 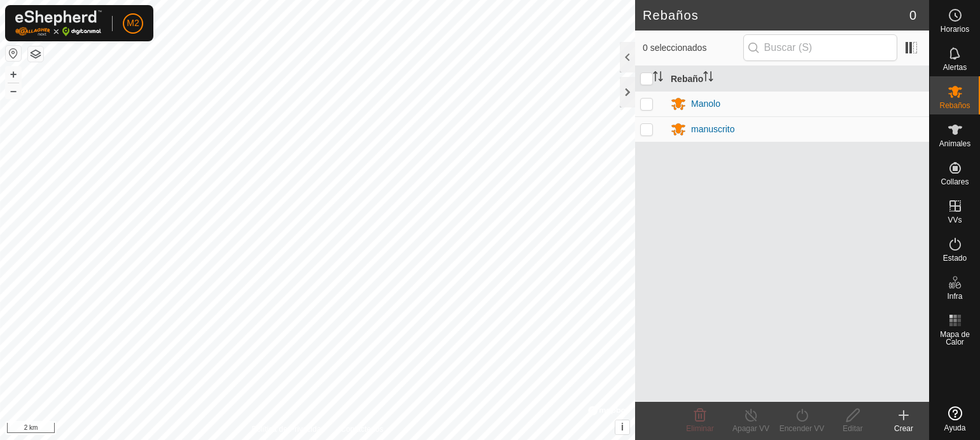 What do you see at coordinates (954, 338) in the screenshot?
I see `font: Mapa de Calor` at bounding box center [954, 338].